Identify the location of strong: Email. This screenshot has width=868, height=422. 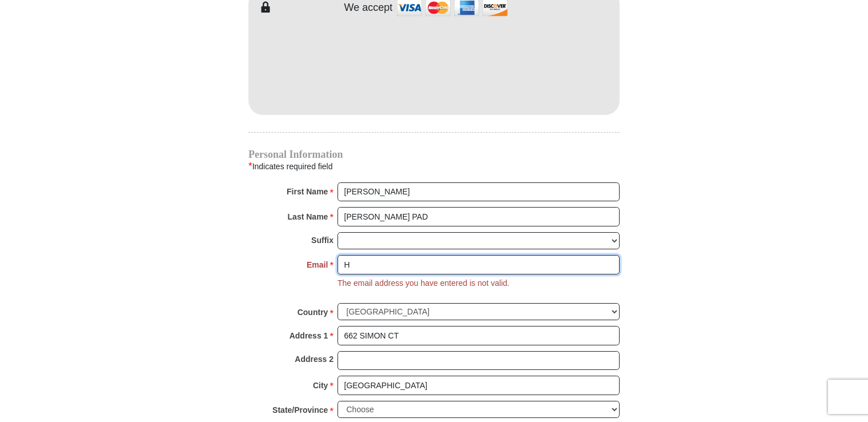
(317, 264).